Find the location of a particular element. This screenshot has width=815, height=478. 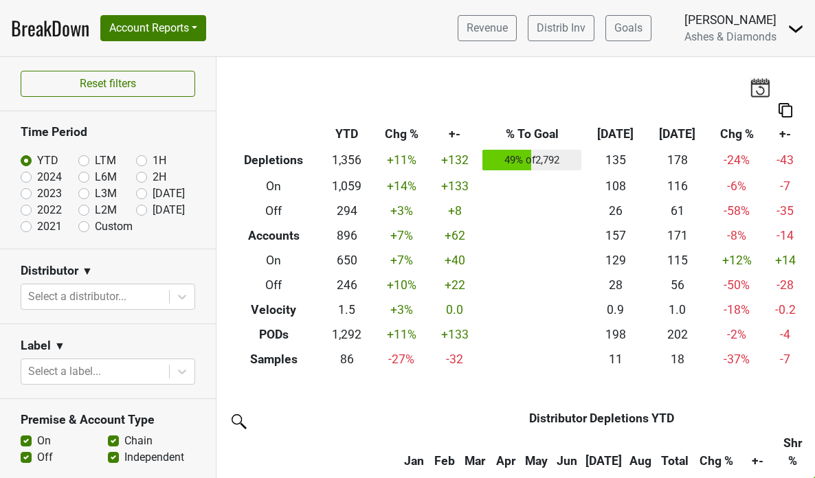

td: -32 is located at coordinates (454, 359).